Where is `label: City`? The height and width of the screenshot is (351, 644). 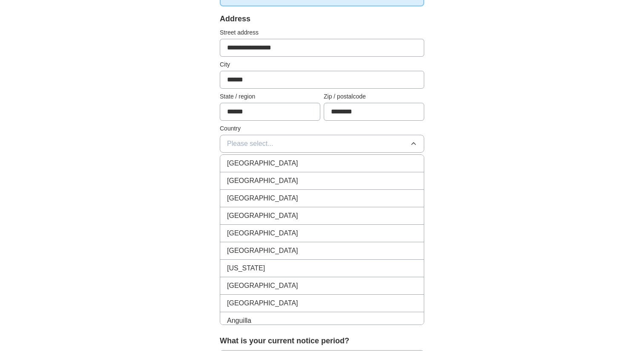
label: City is located at coordinates (322, 64).